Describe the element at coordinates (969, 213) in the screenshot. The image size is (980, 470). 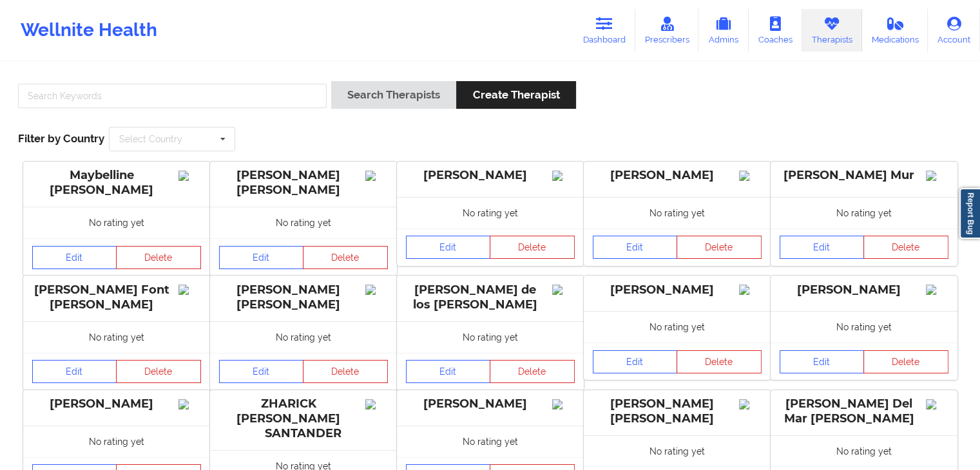
I see `a: Report Bug` at that location.